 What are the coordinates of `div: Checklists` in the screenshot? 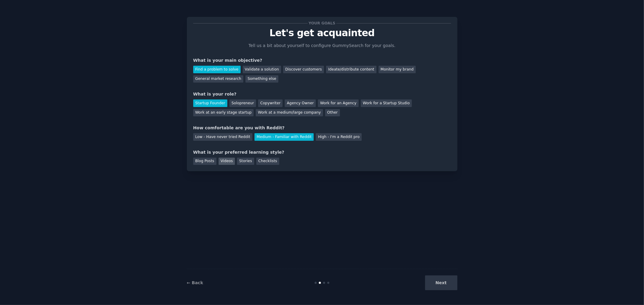 It's located at (268, 161).